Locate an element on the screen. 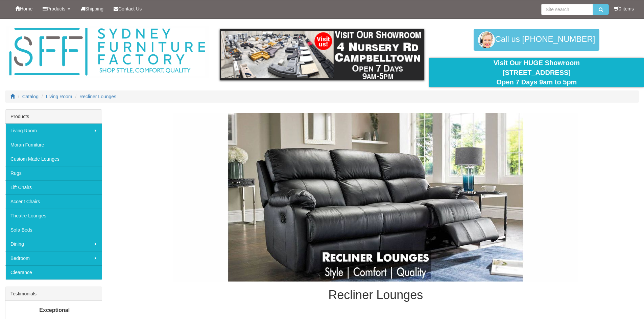  div: Products is located at coordinates (53, 117).